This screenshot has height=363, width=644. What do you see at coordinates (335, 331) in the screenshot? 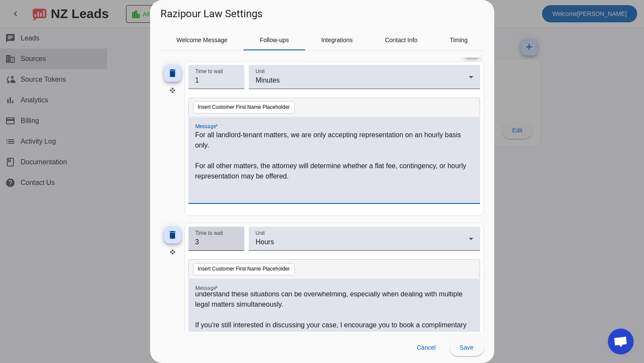
I see `p: If you're still interested in discussing your case, I encourage you to book a complimentary consu...` at bounding box center [335, 331].